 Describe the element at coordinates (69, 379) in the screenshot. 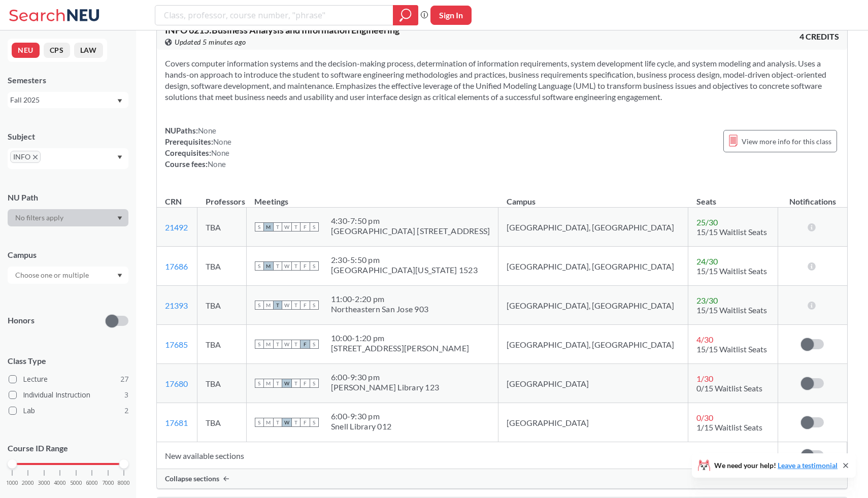

I see `label: Lecture` at that location.